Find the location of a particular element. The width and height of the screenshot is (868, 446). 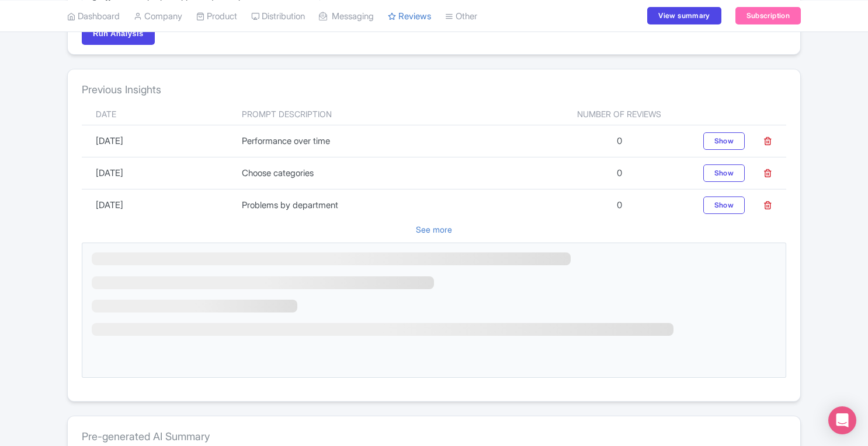

h4: Pre-generated AI Summary is located at coordinates (434, 437).